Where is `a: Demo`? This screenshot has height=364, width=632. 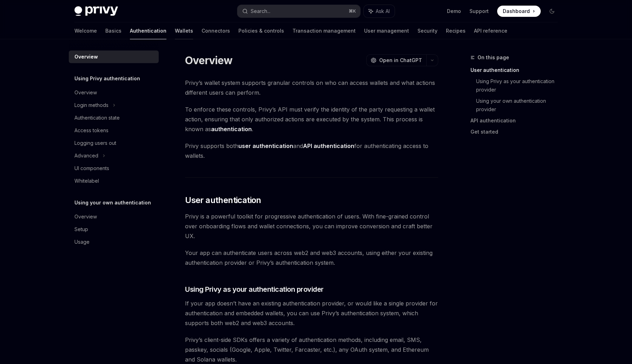 a: Demo is located at coordinates (454, 11).